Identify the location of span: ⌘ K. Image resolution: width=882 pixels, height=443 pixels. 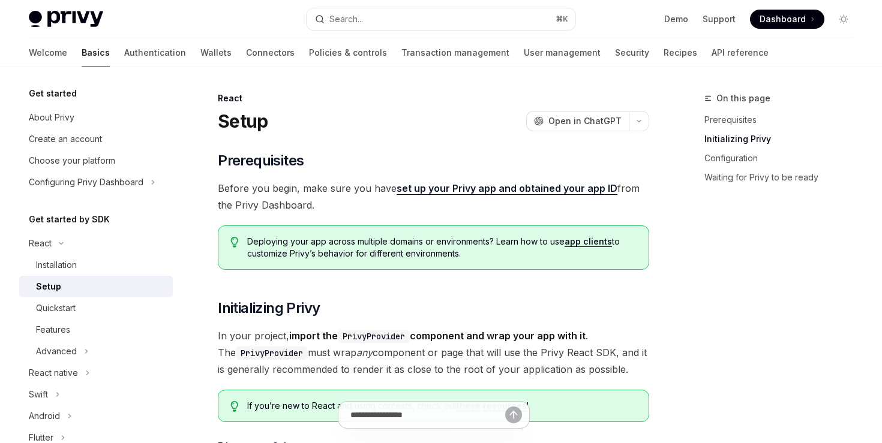
(562, 19).